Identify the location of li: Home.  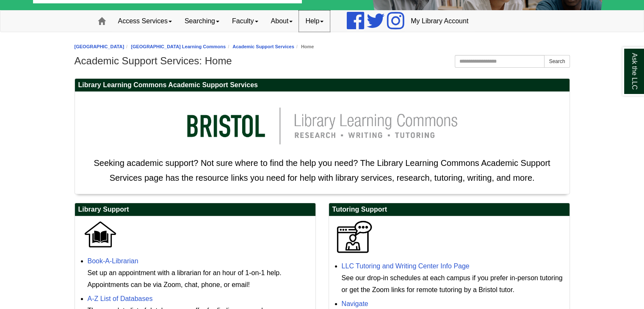
(304, 46).